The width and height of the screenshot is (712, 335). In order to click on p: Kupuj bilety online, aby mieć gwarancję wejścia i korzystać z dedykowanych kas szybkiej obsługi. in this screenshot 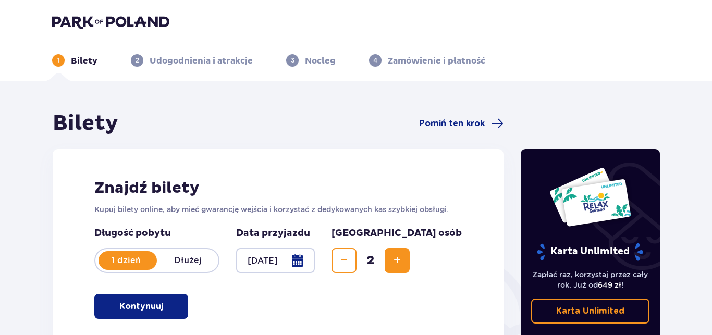, I will do `click(278, 210)`.